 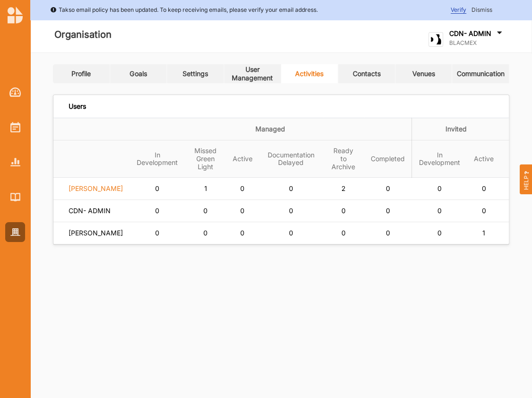 I want to click on div: Takso email policy has been updated. To keep receiving emails, please verify your email address., so click(x=184, y=10).